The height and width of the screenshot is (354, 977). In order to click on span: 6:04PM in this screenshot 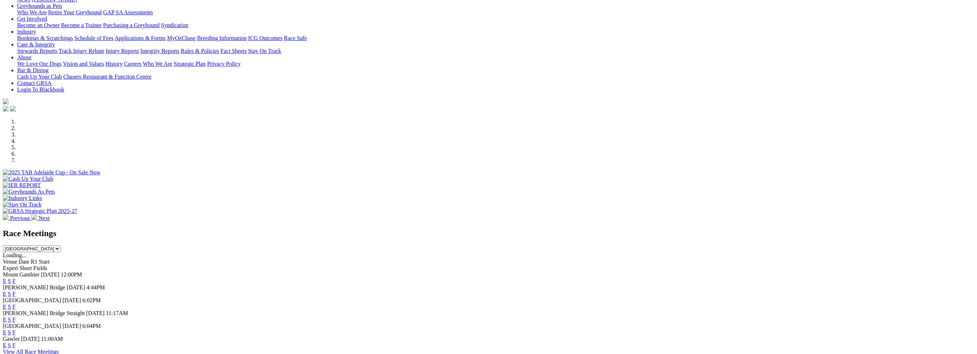, I will do `click(92, 326)`.